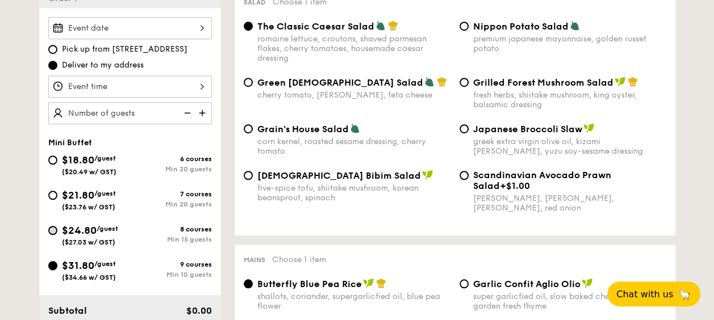 Image resolution: width=714 pixels, height=320 pixels. I want to click on span: Deliver to my address, so click(103, 65).